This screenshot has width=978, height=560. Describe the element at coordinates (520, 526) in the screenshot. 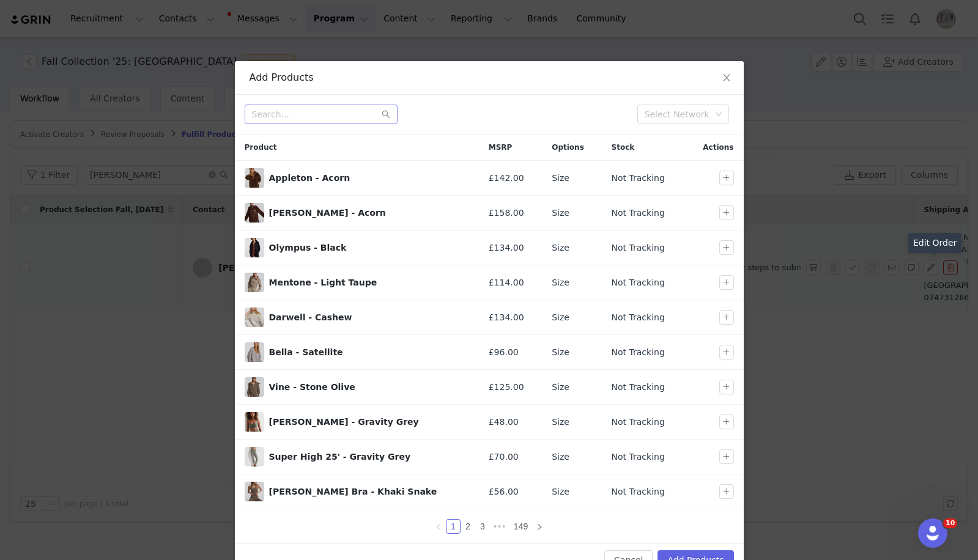

I see `li: 149` at that location.